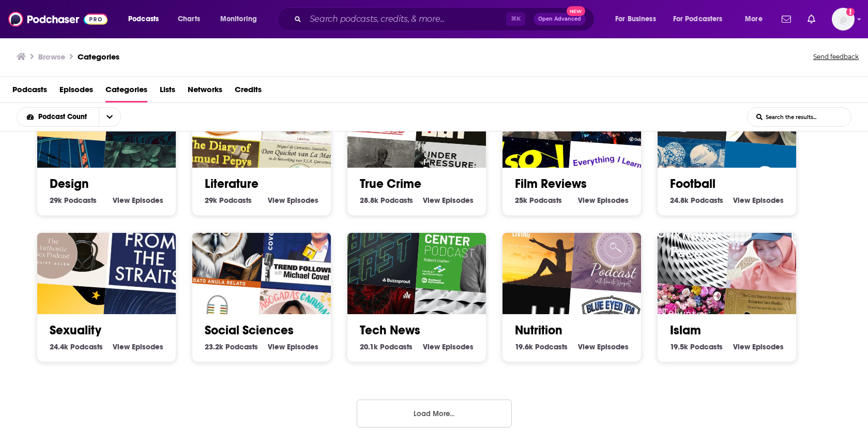 This screenshot has width=868, height=442. I want to click on span: Lists, so click(168, 92).